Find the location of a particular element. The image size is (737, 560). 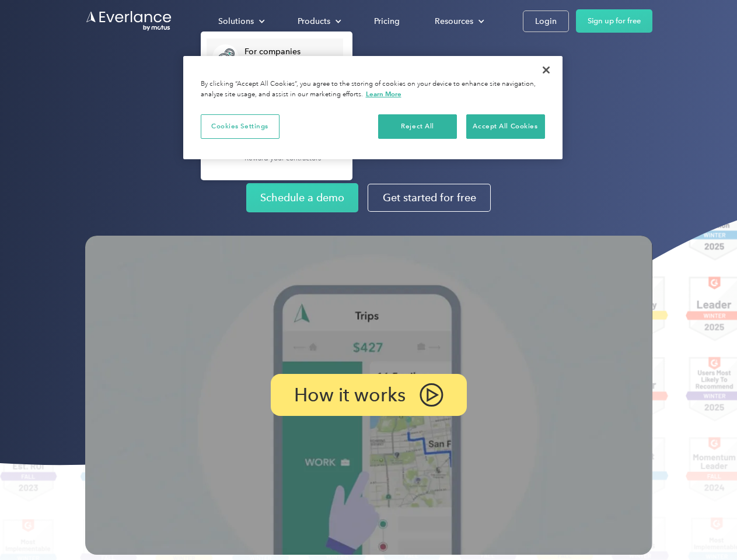

a: For companiesEasy vehicle reimbursements is located at coordinates (275, 57).